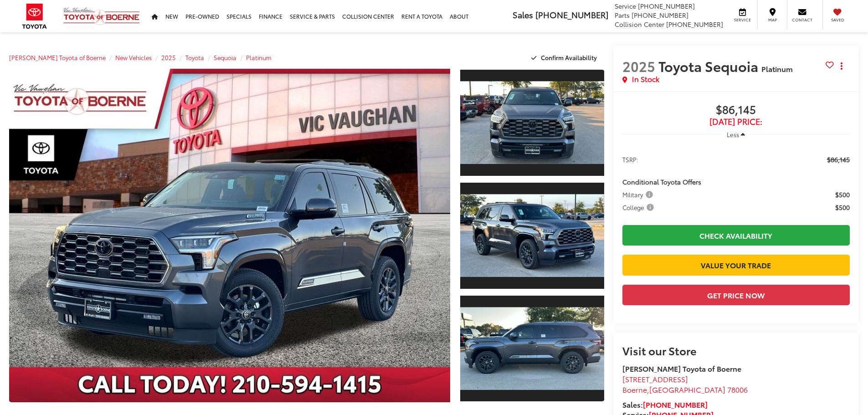  What do you see at coordinates (838, 20) in the screenshot?
I see `span: Saved` at bounding box center [838, 20].